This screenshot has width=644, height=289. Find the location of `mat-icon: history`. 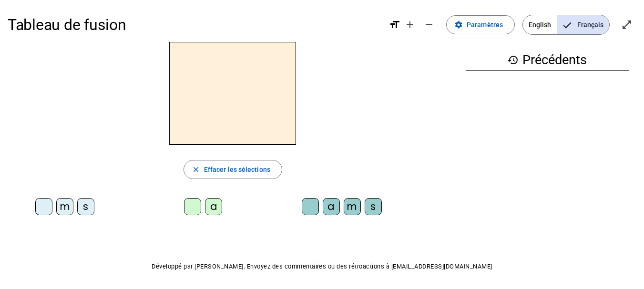

mat-icon: history is located at coordinates (513, 60).